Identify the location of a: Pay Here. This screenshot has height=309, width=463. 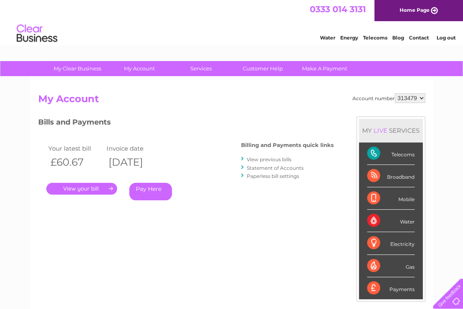
(150, 191).